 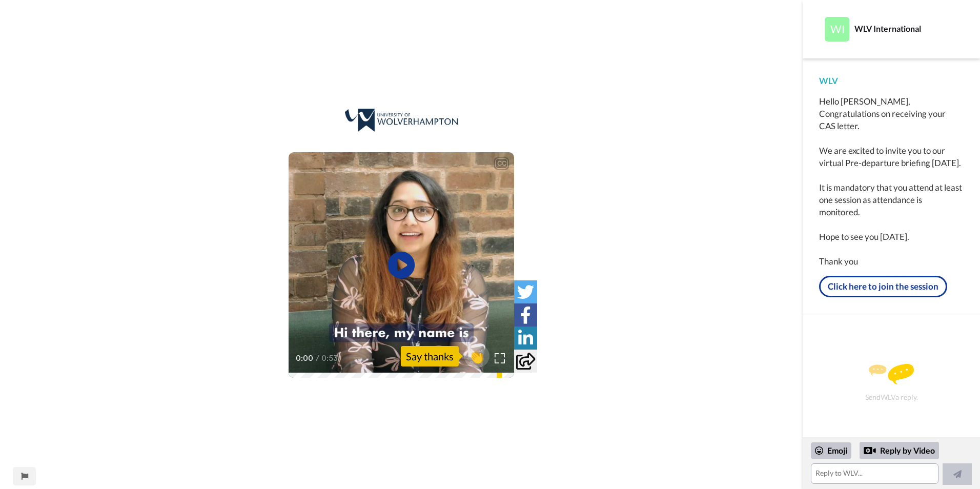 What do you see at coordinates (330, 358) in the screenshot?
I see `span: 0:53` at bounding box center [330, 358].